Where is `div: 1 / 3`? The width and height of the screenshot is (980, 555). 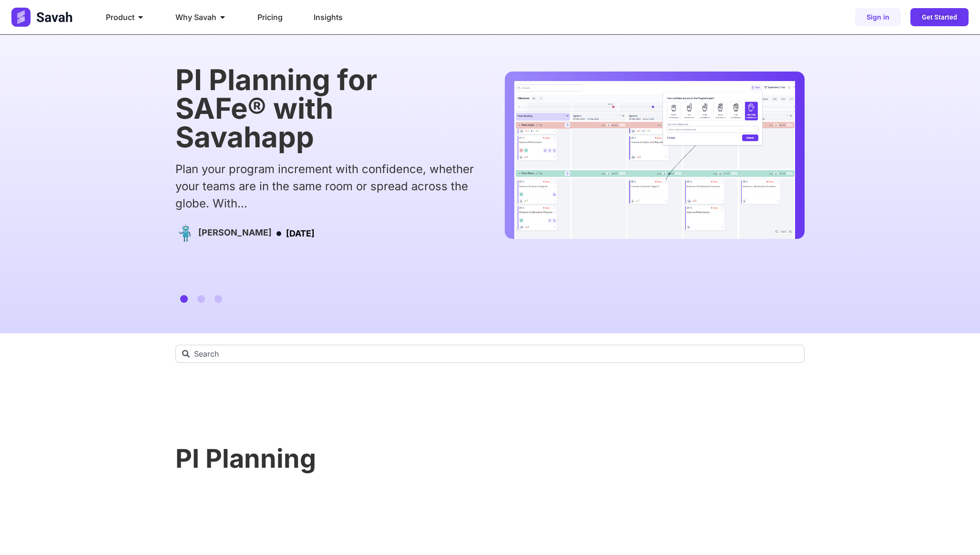
div: 1 / 3 is located at coordinates (490, 176).